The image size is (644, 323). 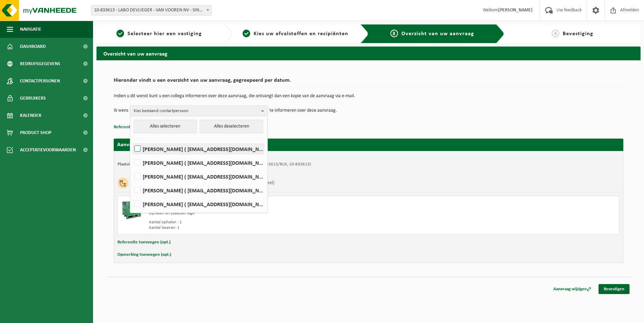 What do you see at coordinates (35, 133) in the screenshot?
I see `span: Product Shop` at bounding box center [35, 133].